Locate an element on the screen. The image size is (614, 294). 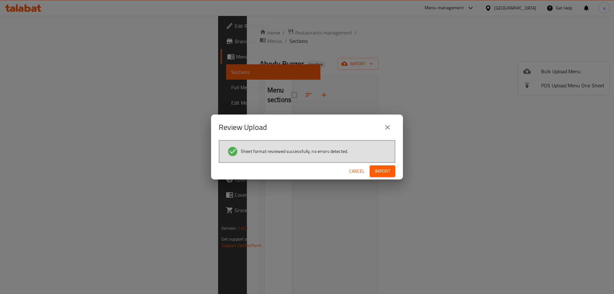
span: Cancel is located at coordinates (357, 171).